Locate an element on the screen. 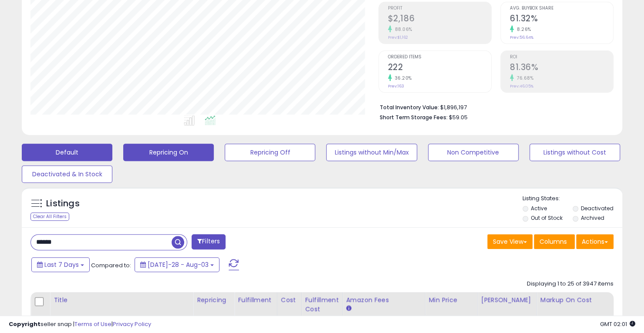 The image size is (644, 333). small: 36.20% is located at coordinates (402, 78).